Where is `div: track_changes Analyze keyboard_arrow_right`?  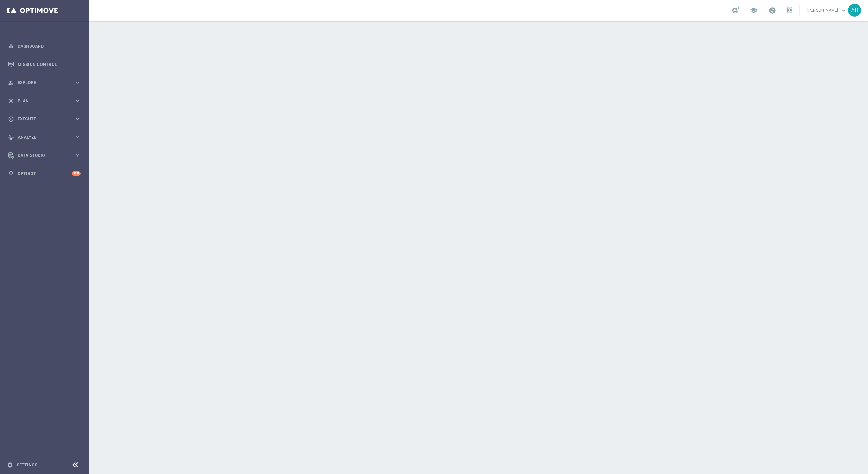
div: track_changes Analyze keyboard_arrow_right is located at coordinates (45, 137).